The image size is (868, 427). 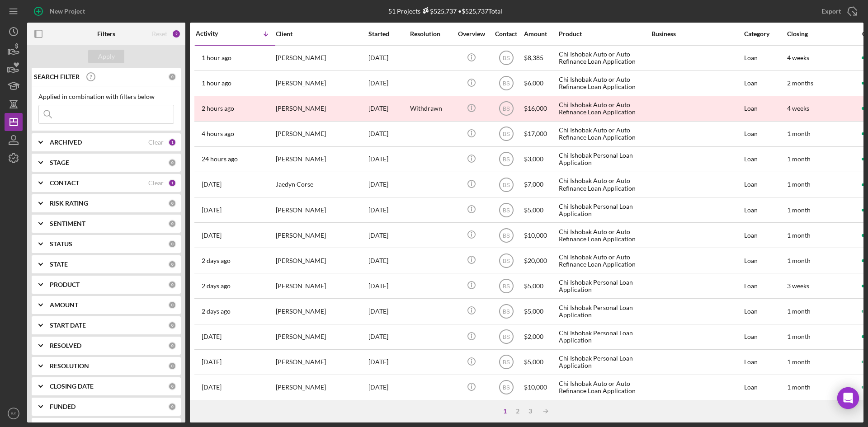 What do you see at coordinates (438, 11) in the screenshot?
I see `div: $525,737` at bounding box center [438, 11].